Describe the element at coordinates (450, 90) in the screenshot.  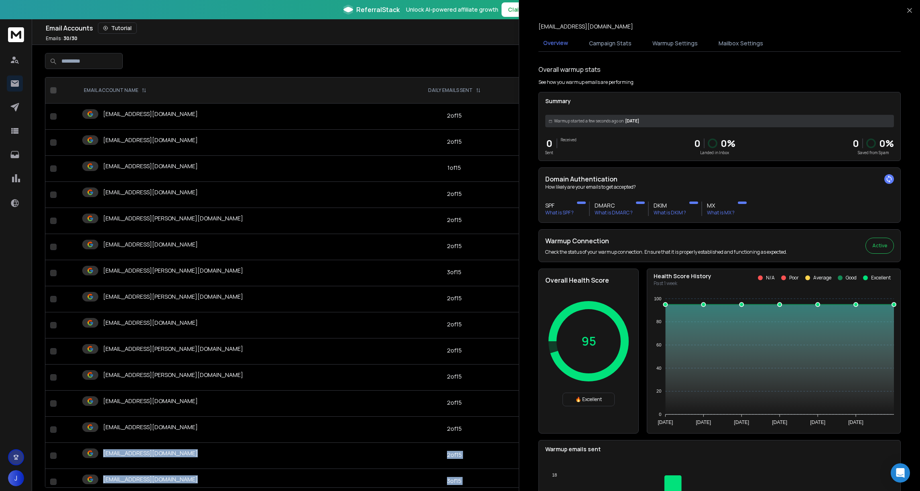
I see `p: DAILY EMAILS SENT` at that location.